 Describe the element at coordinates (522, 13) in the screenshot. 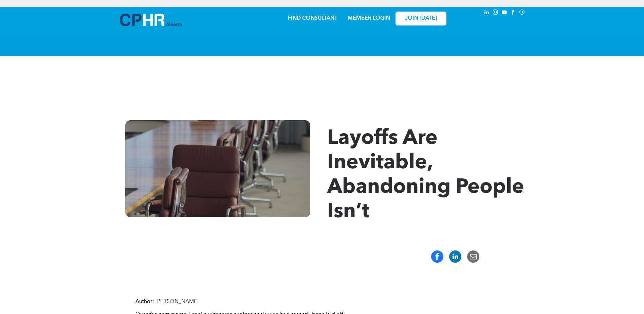

I see `a: Social network` at that location.